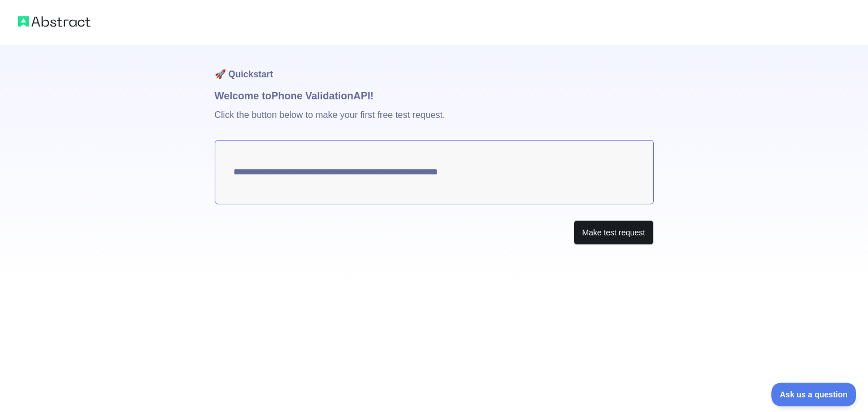 The width and height of the screenshot is (868, 412). Describe the element at coordinates (434, 122) in the screenshot. I see `p: Click the button below to make your first free test request.` at that location.